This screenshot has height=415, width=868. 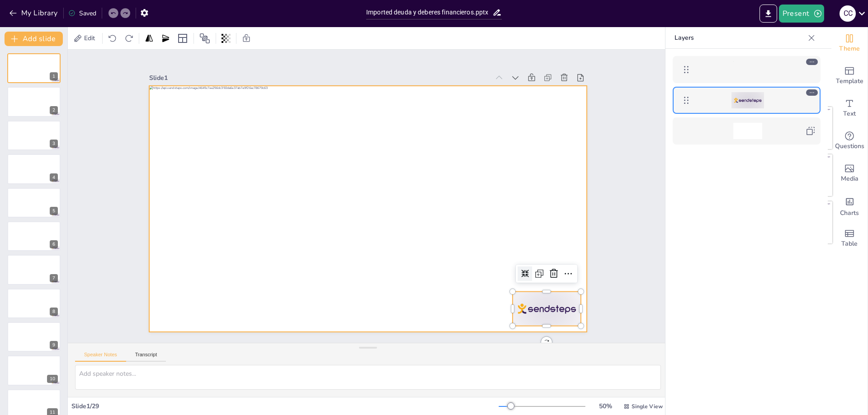 I want to click on div: Slide 1, so click(x=495, y=213).